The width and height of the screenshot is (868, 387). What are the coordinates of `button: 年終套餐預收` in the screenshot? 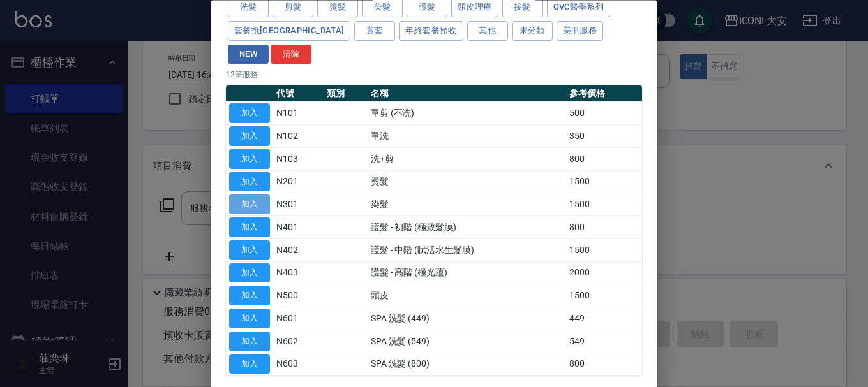 It's located at (430, 31).